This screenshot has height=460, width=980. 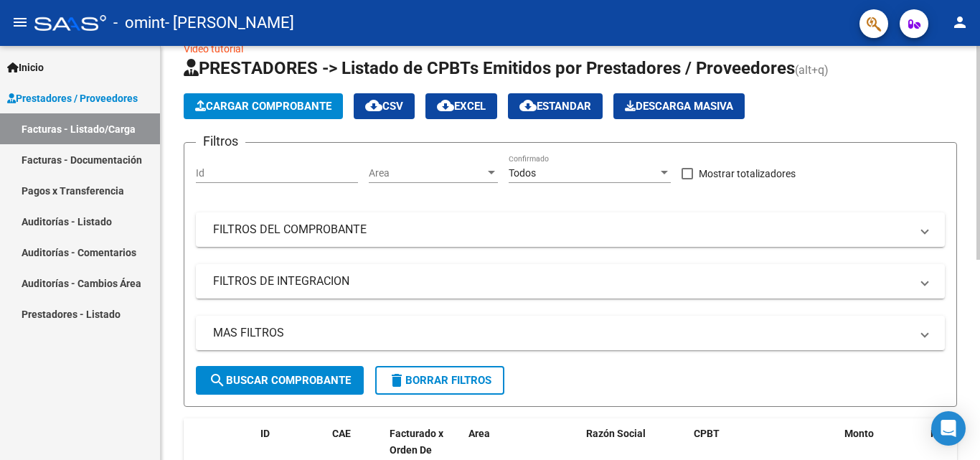 I want to click on span: - omint, so click(x=139, y=23).